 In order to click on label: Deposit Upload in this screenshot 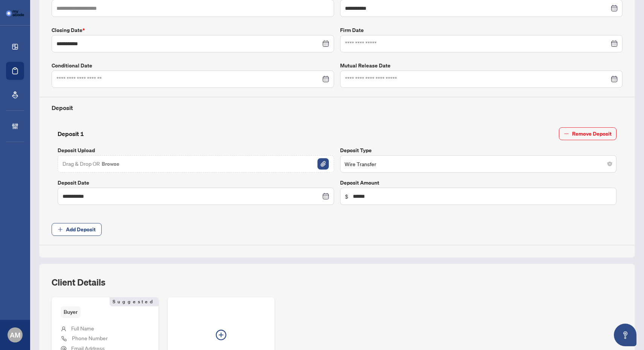, I will do `click(196, 150)`.